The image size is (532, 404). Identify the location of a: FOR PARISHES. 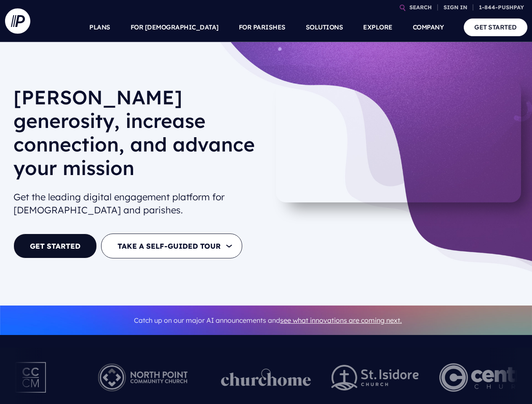
(262, 27).